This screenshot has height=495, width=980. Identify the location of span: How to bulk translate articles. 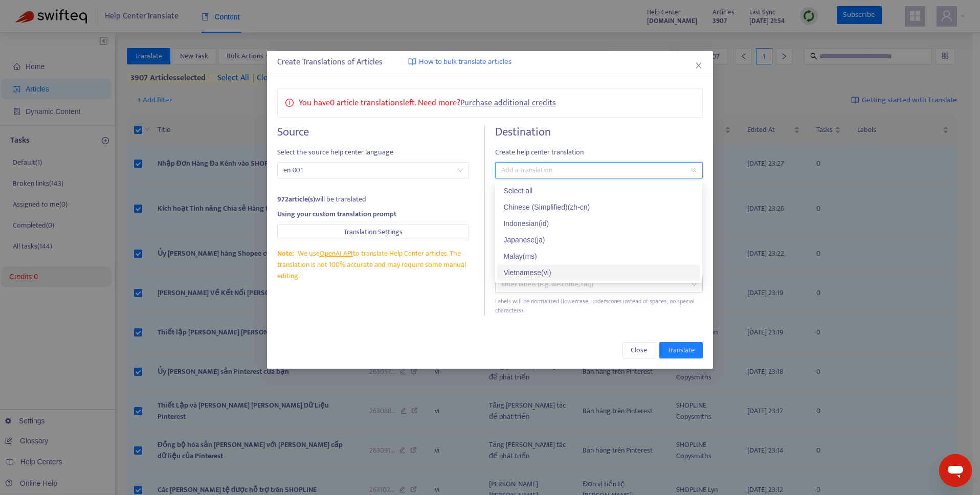
(465, 62).